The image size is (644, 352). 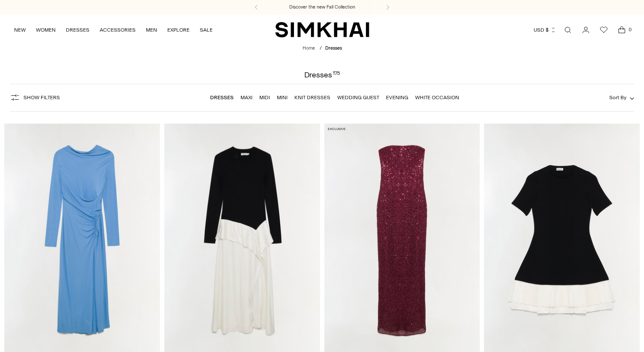 I want to click on a: Dresses, so click(x=222, y=97).